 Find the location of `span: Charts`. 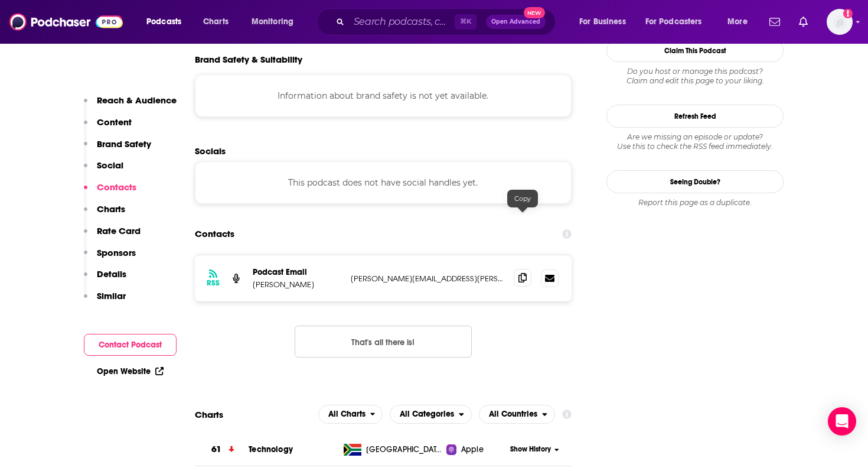

span: Charts is located at coordinates (215, 22).